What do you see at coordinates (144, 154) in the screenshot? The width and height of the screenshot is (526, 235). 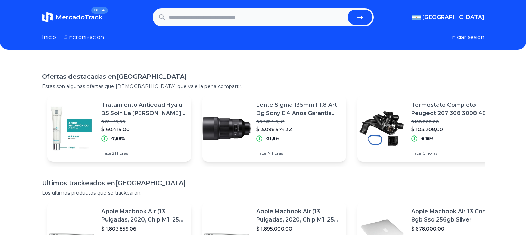 I see `p: Hace 21 horas` at bounding box center [144, 154].